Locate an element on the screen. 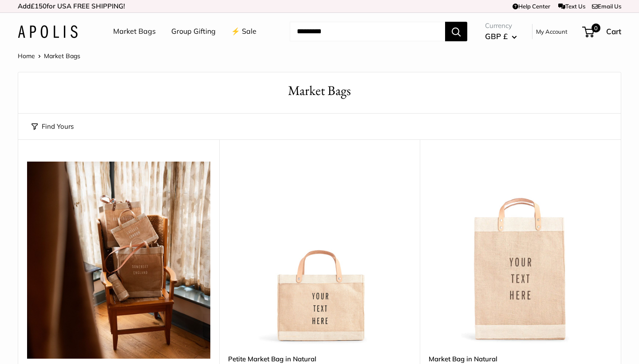 Image resolution: width=639 pixels, height=364 pixels. img: Our latest collection comes to life at UK's Estelle Manor, where winter mornings glow and the hol... is located at coordinates (119, 260).